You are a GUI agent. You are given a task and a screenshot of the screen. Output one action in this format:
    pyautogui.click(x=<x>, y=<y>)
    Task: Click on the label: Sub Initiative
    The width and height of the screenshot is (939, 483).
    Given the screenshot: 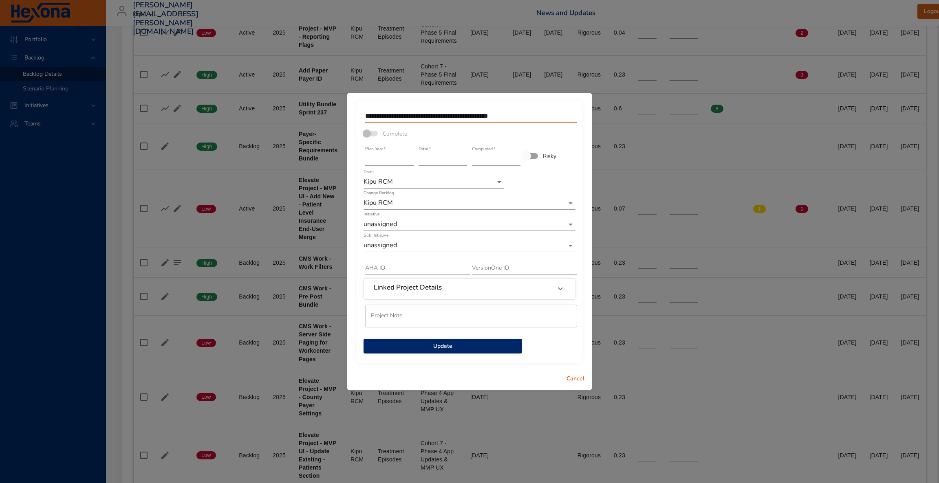 What is the action you would take?
    pyautogui.click(x=376, y=236)
    